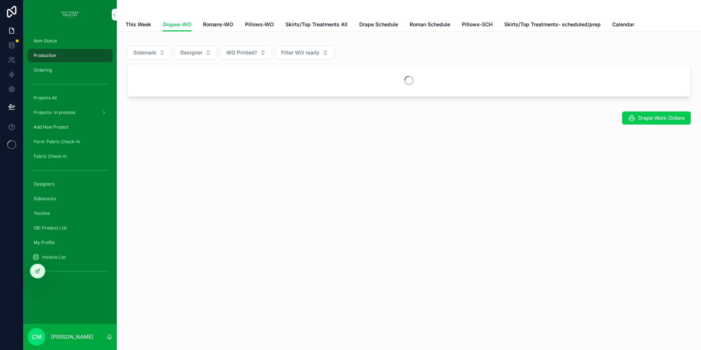 The width and height of the screenshot is (701, 350). I want to click on span: Romans-WO, so click(218, 24).